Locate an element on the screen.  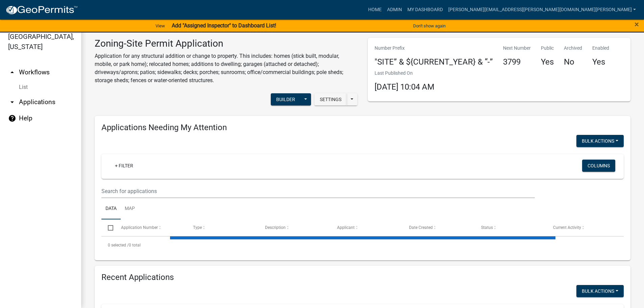
a: My Dashboard is located at coordinates (425, 10).